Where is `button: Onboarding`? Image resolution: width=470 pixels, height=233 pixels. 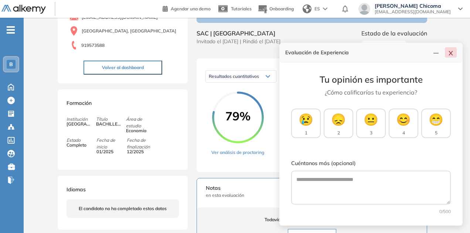
button: Onboarding is located at coordinates (276, 9).